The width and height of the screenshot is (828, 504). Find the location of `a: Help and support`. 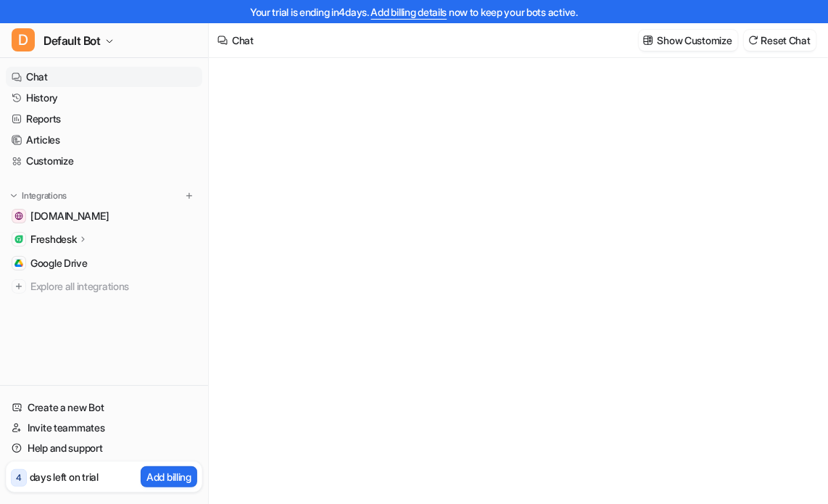

a: Help and support is located at coordinates (104, 447).